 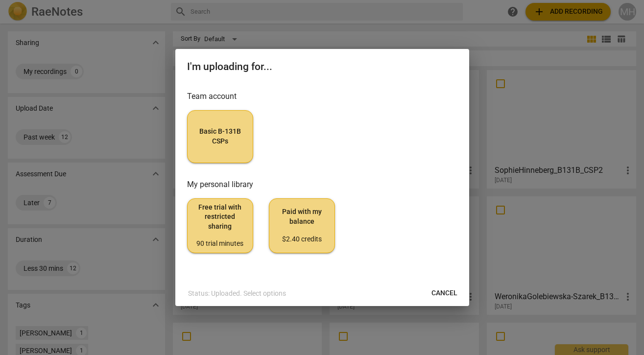 What do you see at coordinates (237, 293) in the screenshot?
I see `p: Status: Uploaded. Select options` at bounding box center [237, 293].